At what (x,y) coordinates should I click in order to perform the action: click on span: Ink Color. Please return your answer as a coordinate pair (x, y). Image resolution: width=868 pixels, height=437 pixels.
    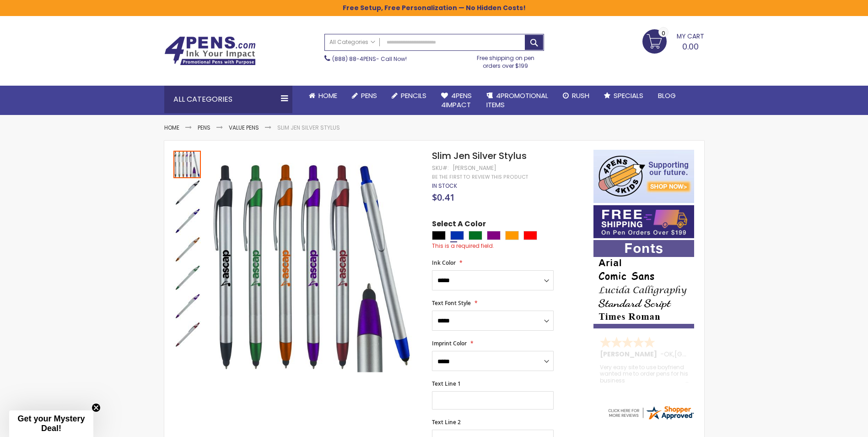
    Looking at the image, I should click on (444, 262).